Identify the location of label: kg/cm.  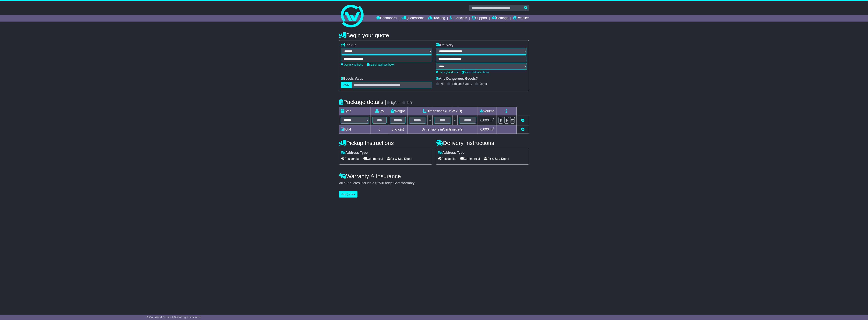
(396, 103).